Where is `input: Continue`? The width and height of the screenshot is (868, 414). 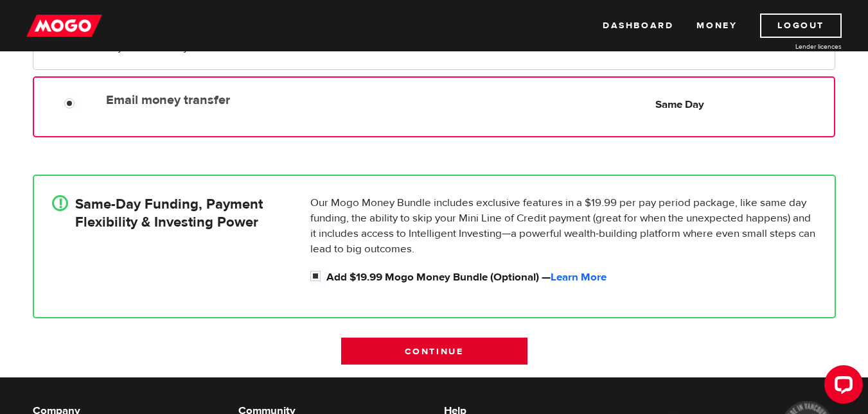 input: Continue is located at coordinates (434, 351).